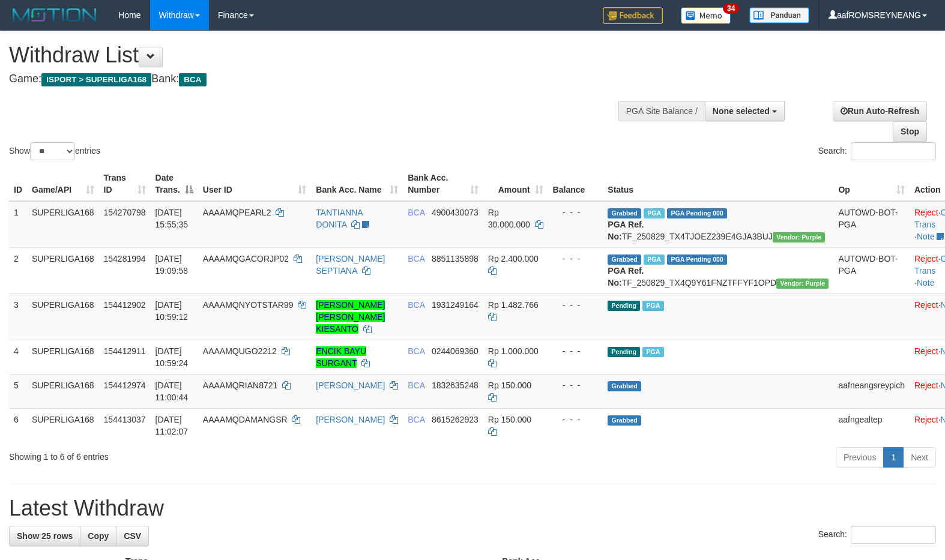 Image resolution: width=945 pixels, height=560 pixels. I want to click on th: Trans ID: activate to sort column ascending, so click(125, 183).